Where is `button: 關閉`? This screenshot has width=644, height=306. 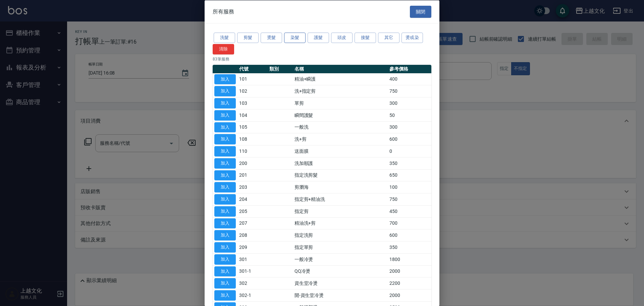 button: 關閉 is located at coordinates (421, 12).